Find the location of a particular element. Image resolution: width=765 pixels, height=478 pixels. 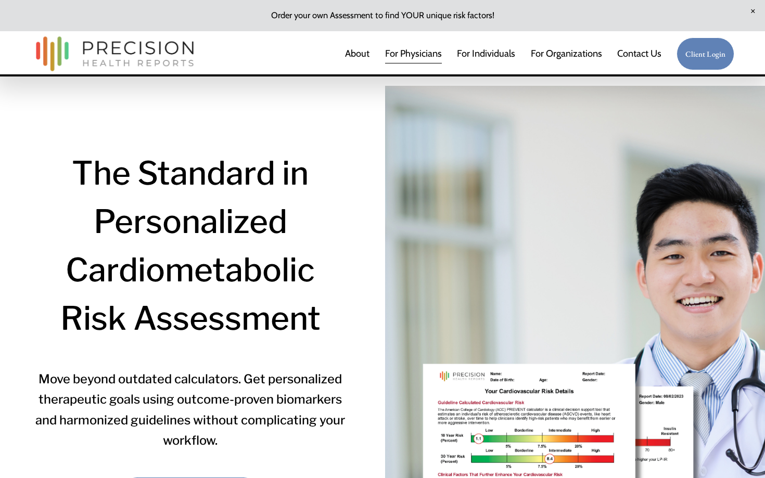

a: About is located at coordinates (357, 54).